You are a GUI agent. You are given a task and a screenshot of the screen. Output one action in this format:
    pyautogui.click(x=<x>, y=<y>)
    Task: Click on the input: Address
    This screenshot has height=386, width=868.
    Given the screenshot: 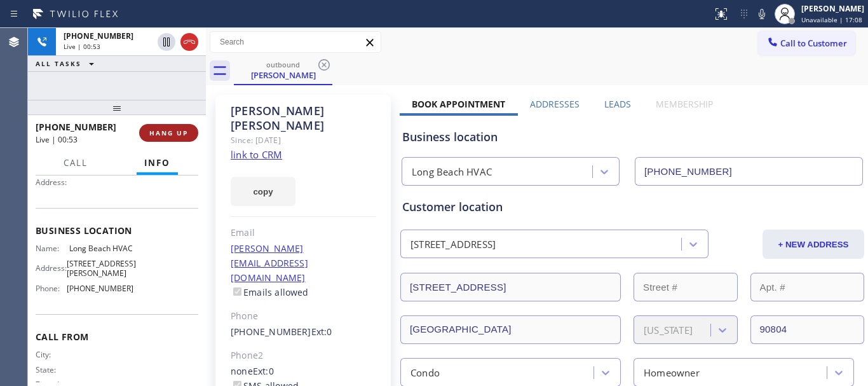 What is the action you would take?
    pyautogui.click(x=511, y=287)
    